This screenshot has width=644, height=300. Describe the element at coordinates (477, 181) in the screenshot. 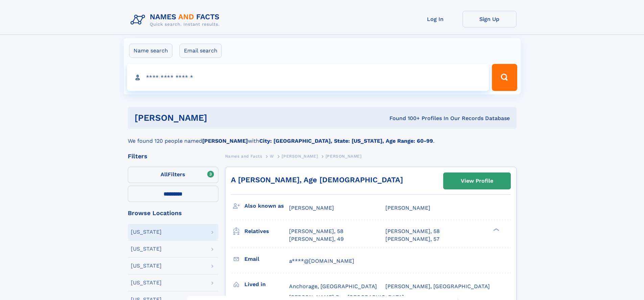

I see `a: View Profile` at that location.